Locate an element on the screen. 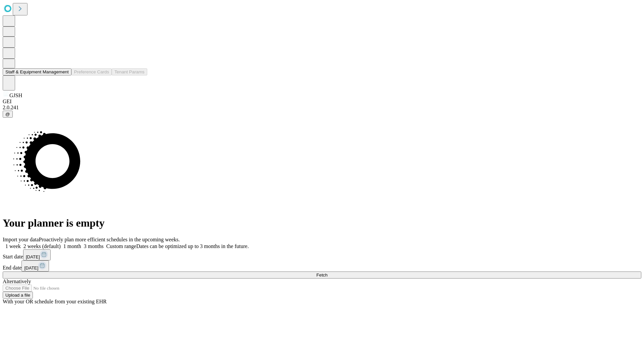  h1: Your planner is empty is located at coordinates (322, 223).